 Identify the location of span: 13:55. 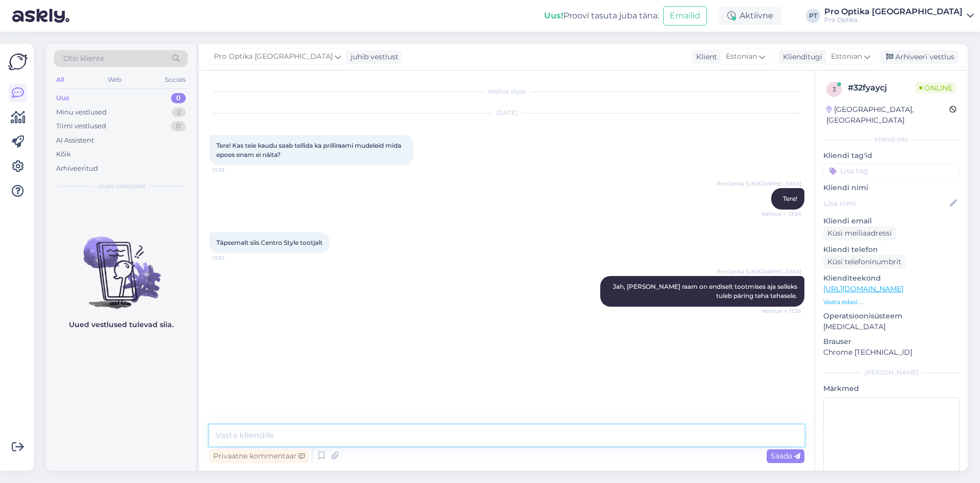
(231, 257).